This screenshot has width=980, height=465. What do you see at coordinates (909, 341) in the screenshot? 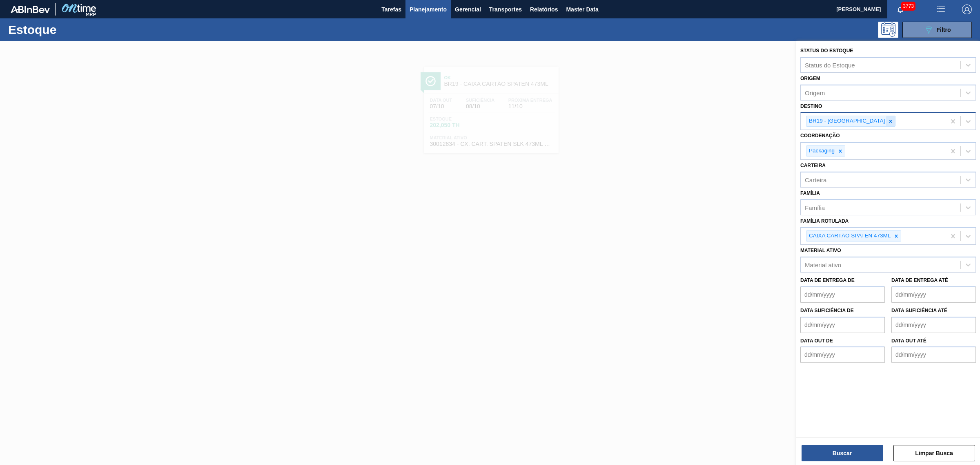
I see `label: Data out até` at bounding box center [909, 341].